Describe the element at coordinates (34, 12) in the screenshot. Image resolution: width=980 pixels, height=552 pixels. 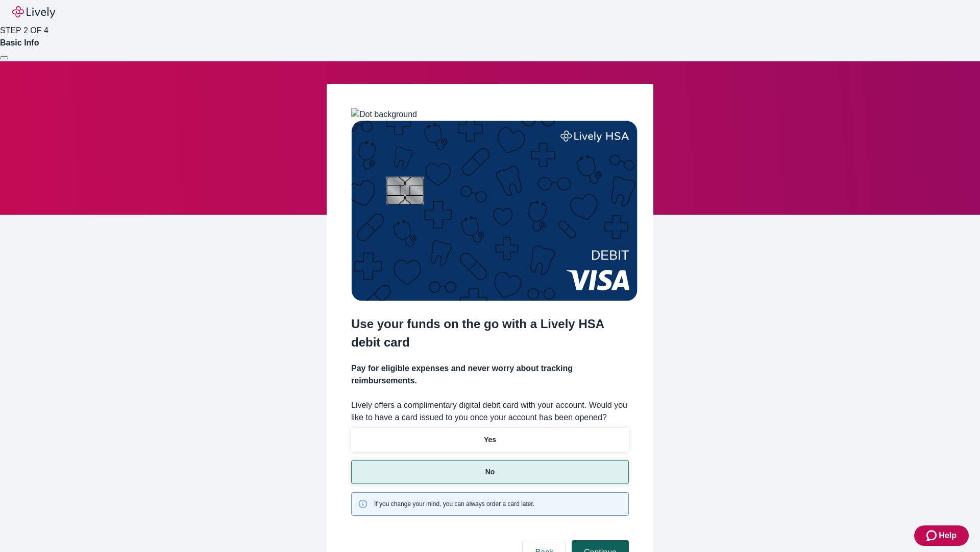
I see `img: Lively` at that location.